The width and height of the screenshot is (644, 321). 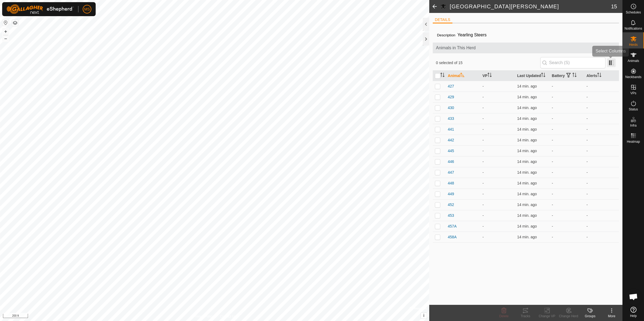 What do you see at coordinates (451, 161) in the screenshot?
I see `span: 446` at bounding box center [451, 161].